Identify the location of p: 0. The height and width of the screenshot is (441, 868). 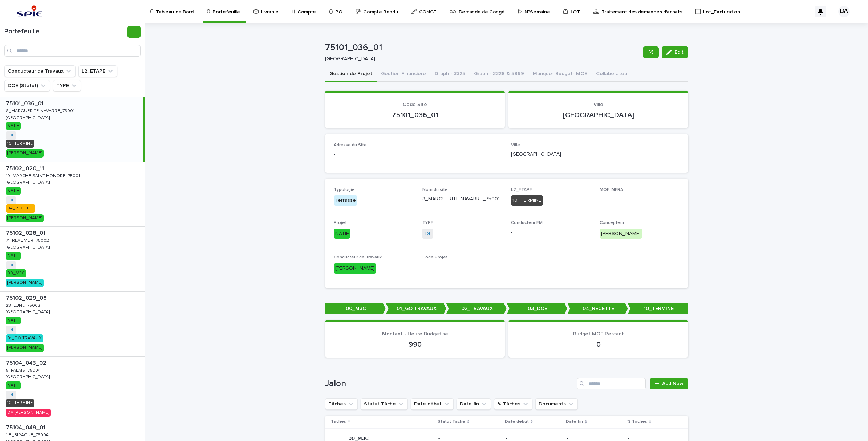
(598, 344).